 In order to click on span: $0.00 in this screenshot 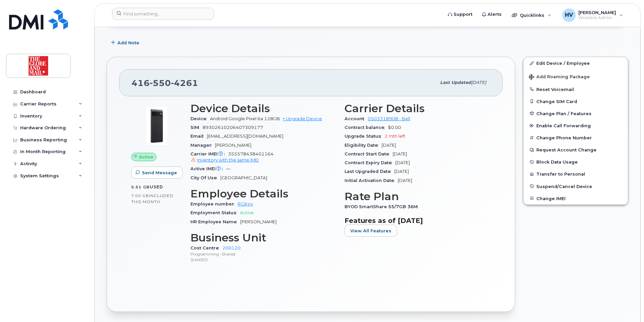, I will do `click(394, 127)`.